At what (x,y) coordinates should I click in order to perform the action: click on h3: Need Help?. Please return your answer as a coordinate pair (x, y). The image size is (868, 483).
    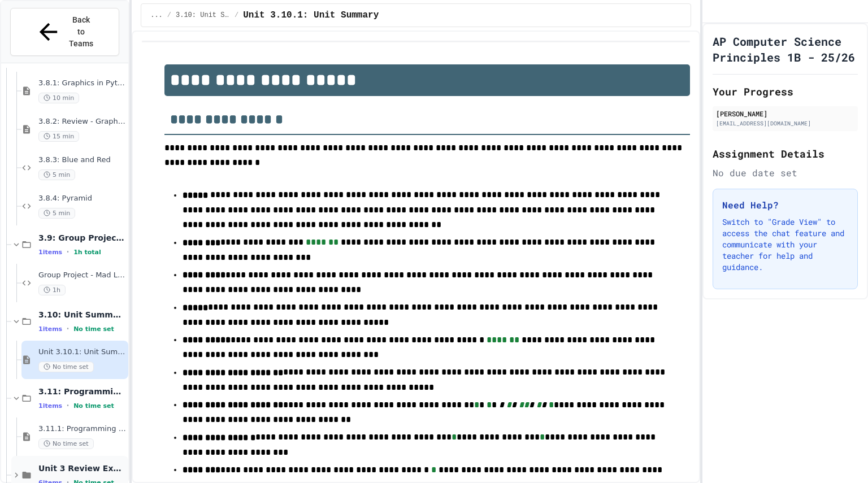
    Looking at the image, I should click on (785, 205).